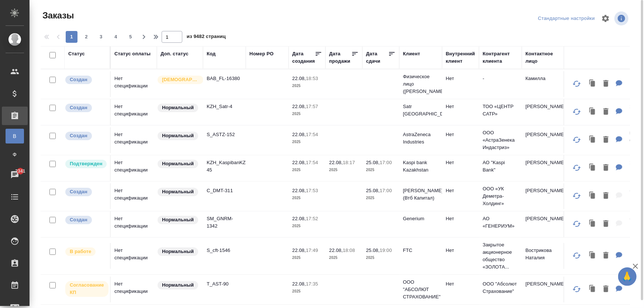 The height and width of the screenshot is (308, 644). Describe the element at coordinates (501, 196) in the screenshot. I see `p: ООО «УК Деметра-Холдинг»` at that location.